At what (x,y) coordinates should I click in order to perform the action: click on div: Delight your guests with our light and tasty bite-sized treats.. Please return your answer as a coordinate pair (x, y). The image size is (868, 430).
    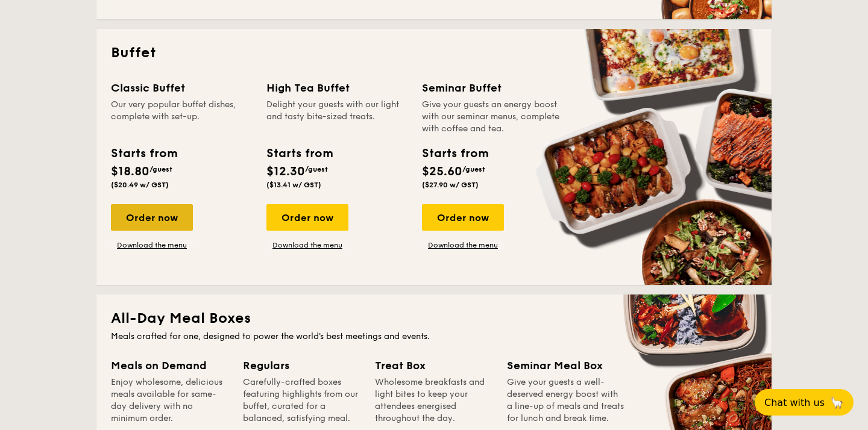
    Looking at the image, I should click on (337, 117).